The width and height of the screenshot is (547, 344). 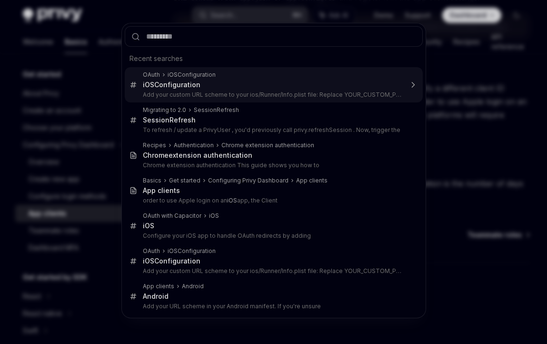 I want to click on div: Migrating to 2.0, so click(x=164, y=110).